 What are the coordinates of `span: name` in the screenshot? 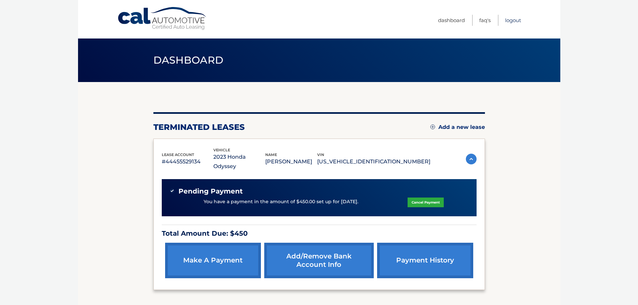 It's located at (271, 155).